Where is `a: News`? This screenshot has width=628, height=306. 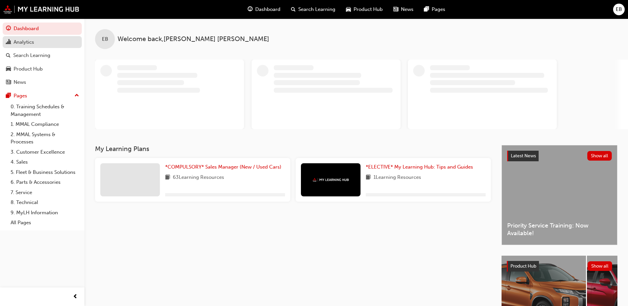 a: News is located at coordinates (42, 82).